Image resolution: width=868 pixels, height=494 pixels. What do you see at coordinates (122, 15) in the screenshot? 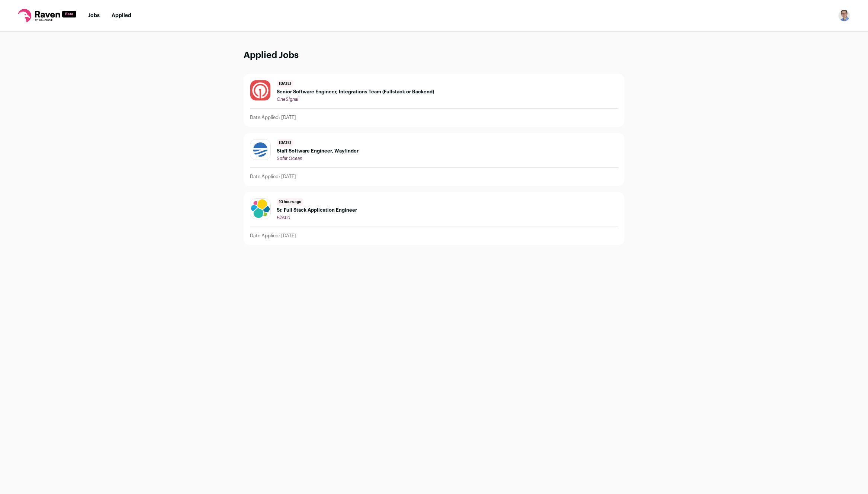
I see `a: Applied` at bounding box center [122, 15].